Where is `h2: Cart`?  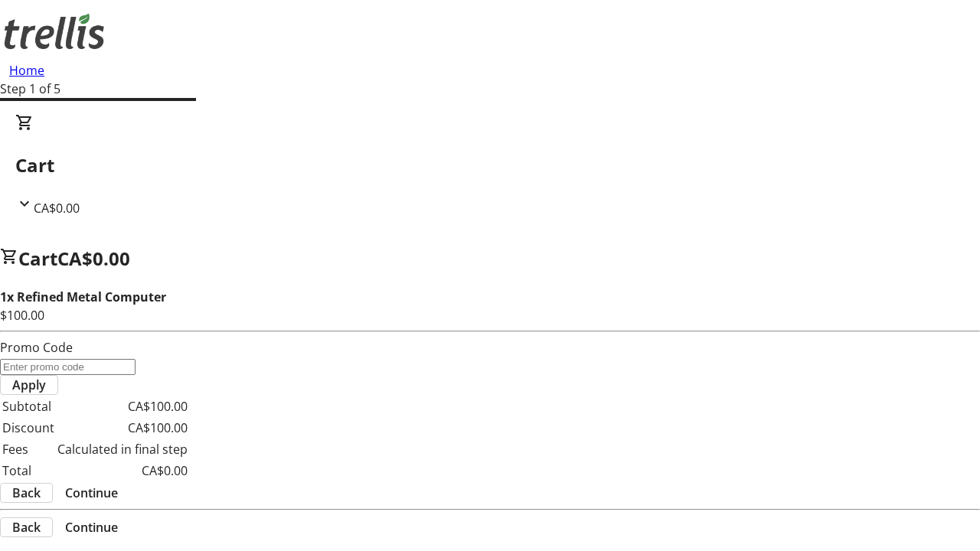
h2: Cart is located at coordinates (490, 165).